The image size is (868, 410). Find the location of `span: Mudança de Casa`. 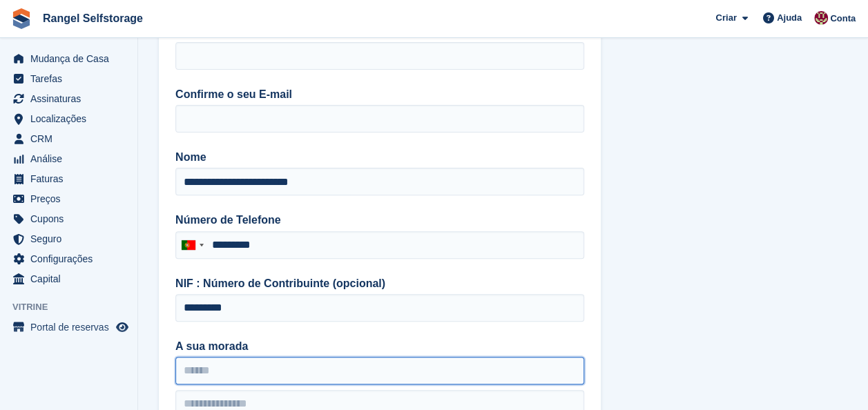

span: Mudança de Casa is located at coordinates (72, 59).